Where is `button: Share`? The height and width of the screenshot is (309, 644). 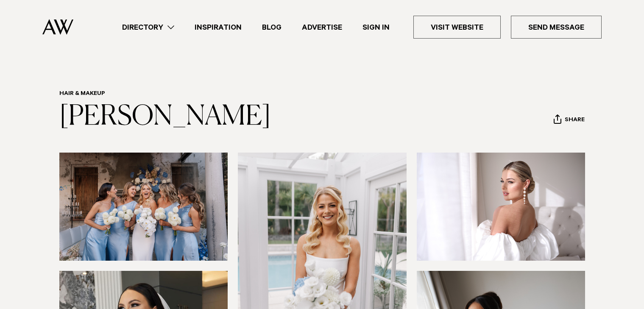 button: Share is located at coordinates (569, 120).